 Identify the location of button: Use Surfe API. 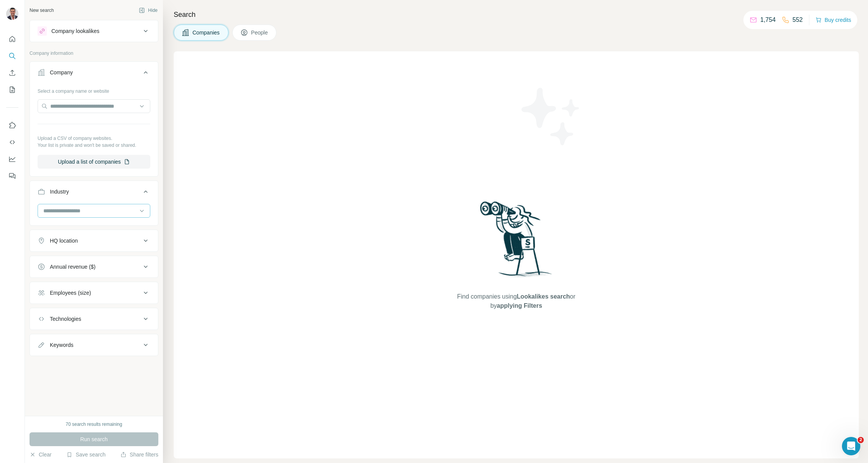
(12, 142).